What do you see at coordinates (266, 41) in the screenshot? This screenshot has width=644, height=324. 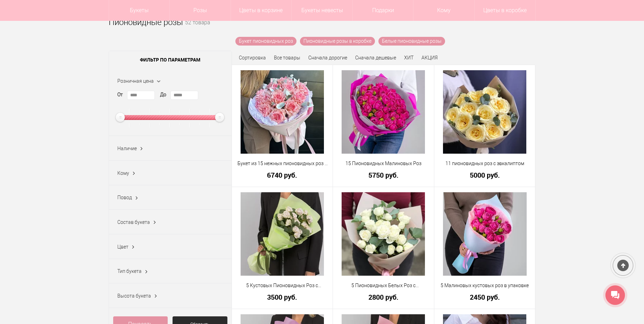 I see `a: Букет пионовидных роз` at bounding box center [266, 41].